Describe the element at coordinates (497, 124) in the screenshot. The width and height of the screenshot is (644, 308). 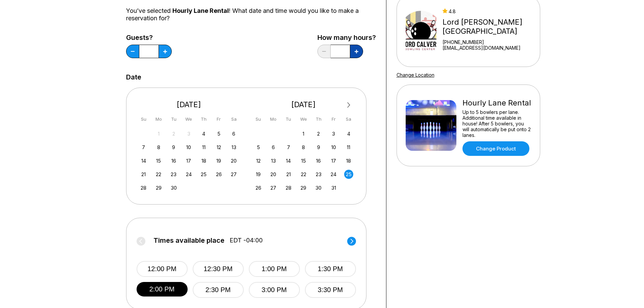
I see `div: Up to 5 bowlers per lane. Additional time available in house! After 5 bowlers, you will automatic...` at that location.